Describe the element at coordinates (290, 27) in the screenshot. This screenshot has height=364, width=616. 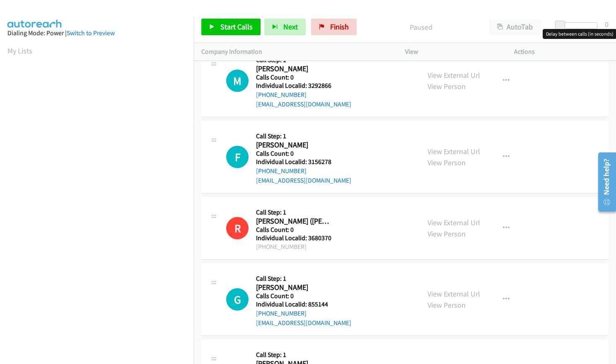
I see `span: Next` at that location.